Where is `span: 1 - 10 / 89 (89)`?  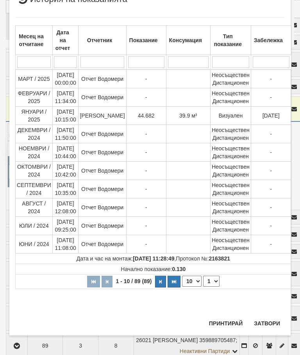 span: 1 - 10 / 89 (89) is located at coordinates (134, 281).